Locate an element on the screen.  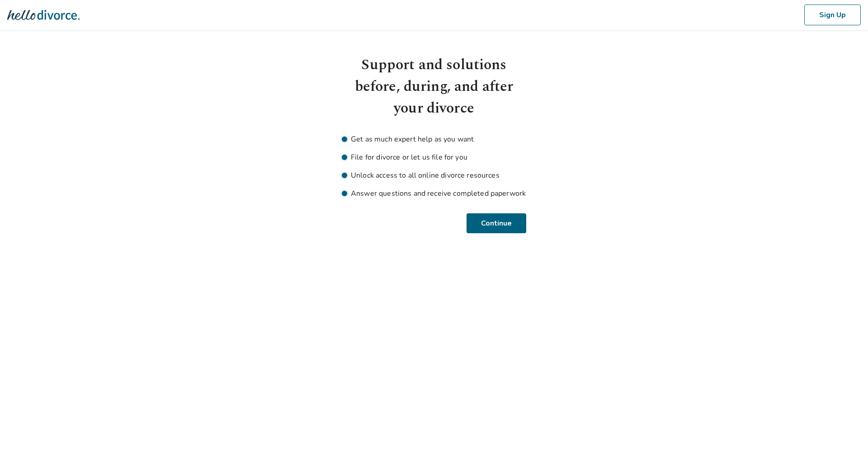
button: Continue is located at coordinates (496, 224).